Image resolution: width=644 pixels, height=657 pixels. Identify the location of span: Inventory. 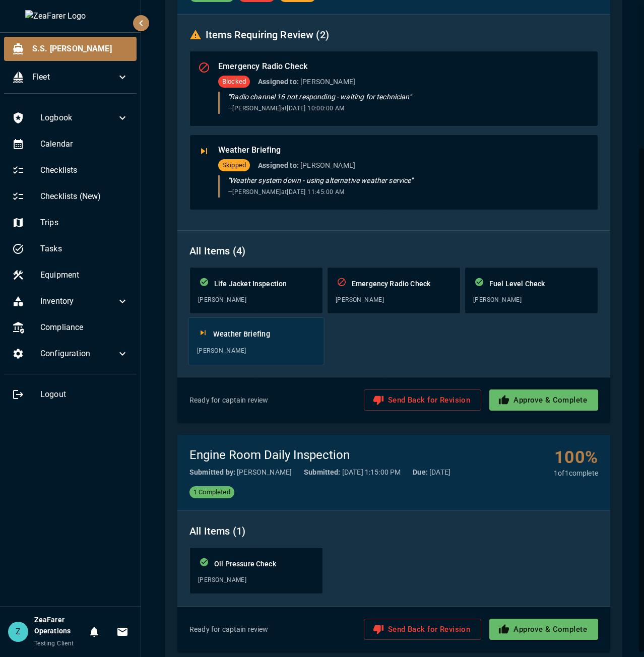
(79, 302).